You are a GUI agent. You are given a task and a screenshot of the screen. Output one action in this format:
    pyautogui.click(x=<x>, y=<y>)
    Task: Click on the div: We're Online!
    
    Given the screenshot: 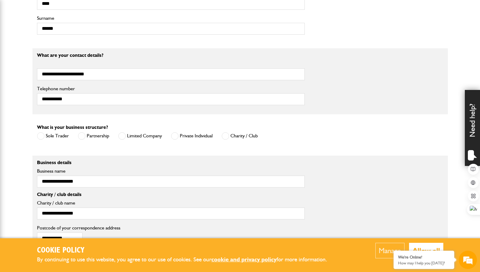 What is the action you would take?
    pyautogui.click(x=424, y=257)
    